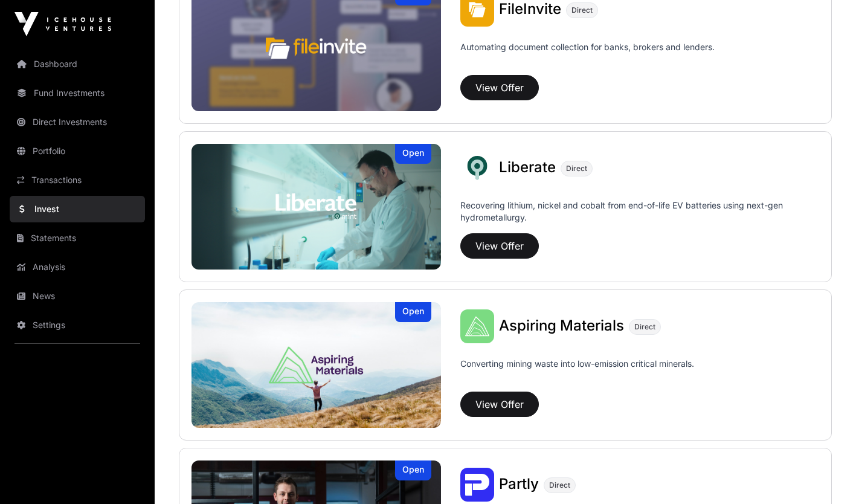 This screenshot has height=504, width=856. Describe the element at coordinates (77, 151) in the screenshot. I see `a: Portfolio` at that location.